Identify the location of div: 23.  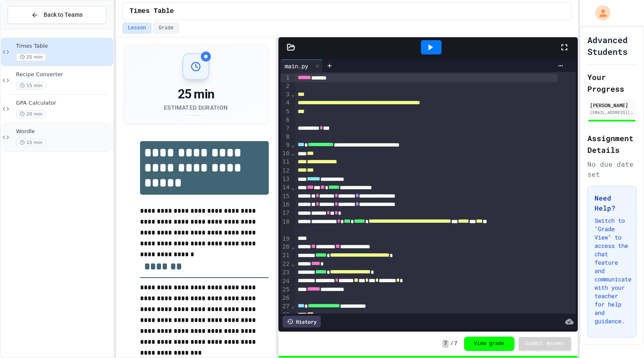
(286, 273).